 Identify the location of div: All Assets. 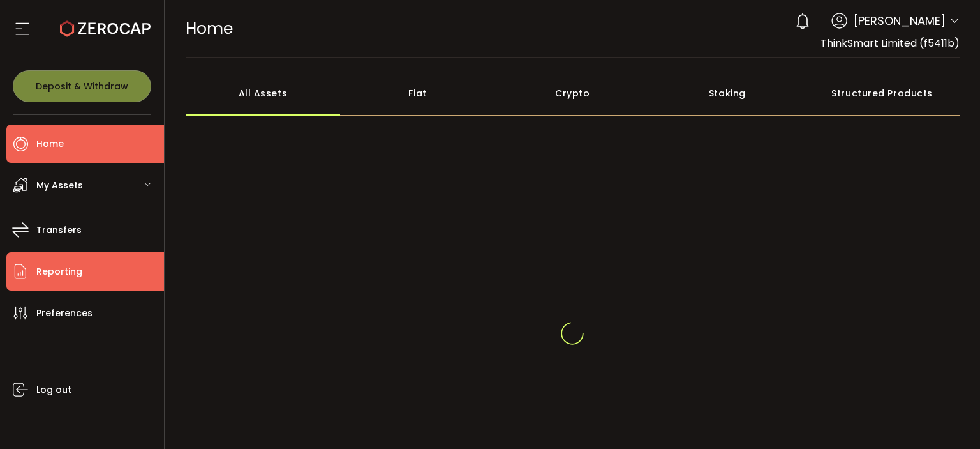
(262, 94).